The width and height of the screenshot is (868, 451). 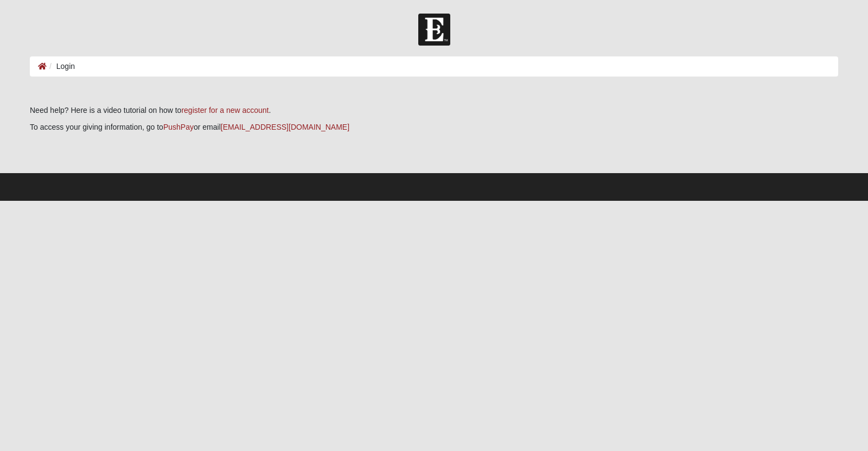 What do you see at coordinates (224, 110) in the screenshot?
I see `a: register for a new account` at bounding box center [224, 110].